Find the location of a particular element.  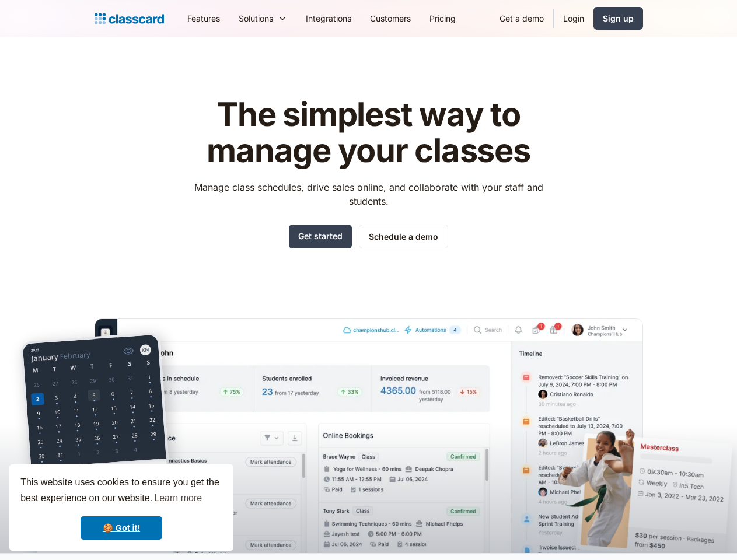

a: Get started is located at coordinates (321, 236).